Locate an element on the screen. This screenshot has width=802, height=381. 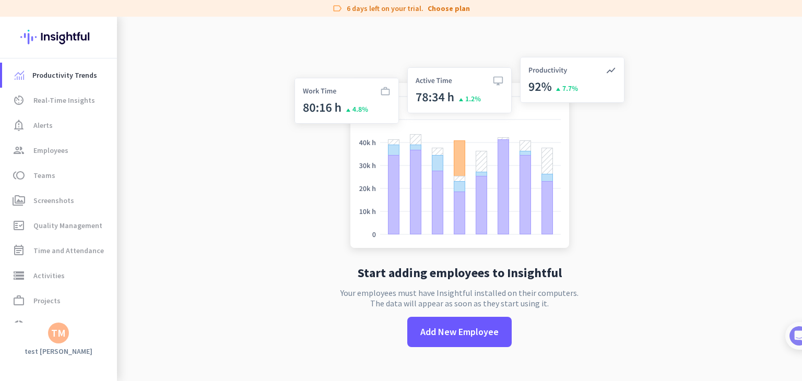
a: av_timerReal-Time Insights is located at coordinates (60, 100).